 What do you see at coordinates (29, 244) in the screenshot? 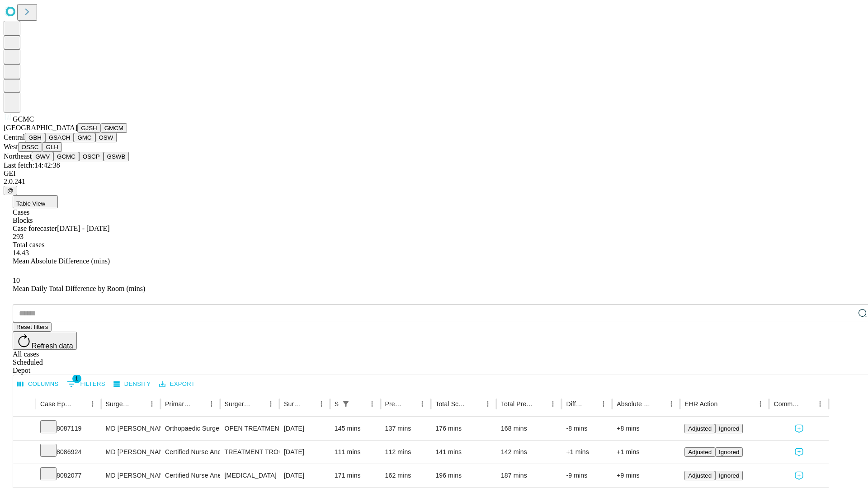
I see `span: Total cases` at bounding box center [29, 244].